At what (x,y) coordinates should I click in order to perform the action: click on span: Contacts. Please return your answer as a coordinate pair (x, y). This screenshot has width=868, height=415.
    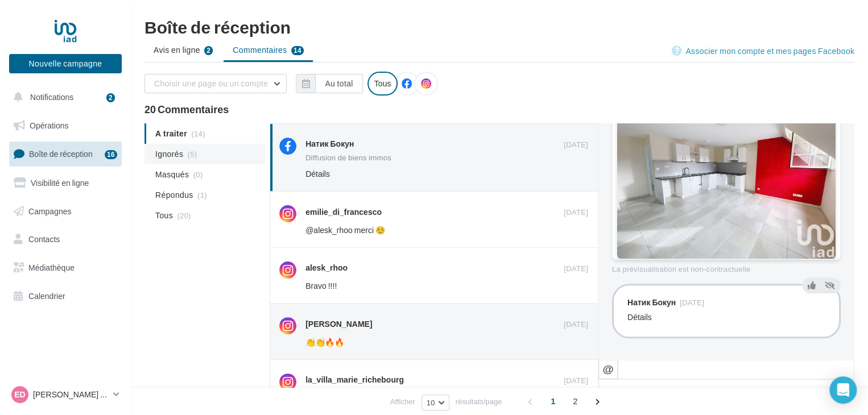
    Looking at the image, I should click on (44, 239).